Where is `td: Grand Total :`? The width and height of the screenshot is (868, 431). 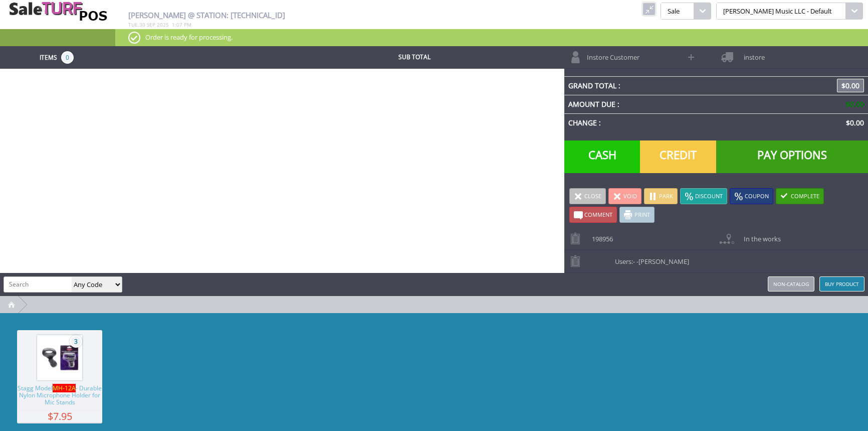 td: Grand Total : is located at coordinates (657, 85).